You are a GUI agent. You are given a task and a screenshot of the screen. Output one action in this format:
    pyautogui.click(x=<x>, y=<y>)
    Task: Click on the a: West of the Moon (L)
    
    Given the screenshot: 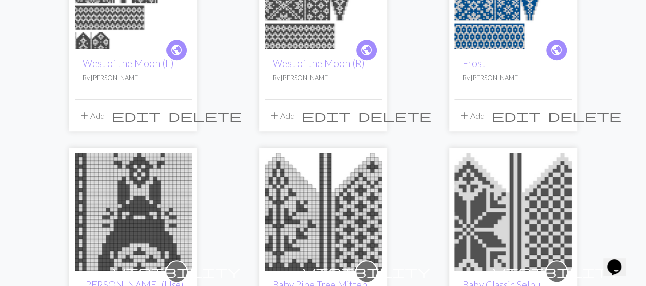 What is the action you would take?
    pyautogui.click(x=128, y=63)
    